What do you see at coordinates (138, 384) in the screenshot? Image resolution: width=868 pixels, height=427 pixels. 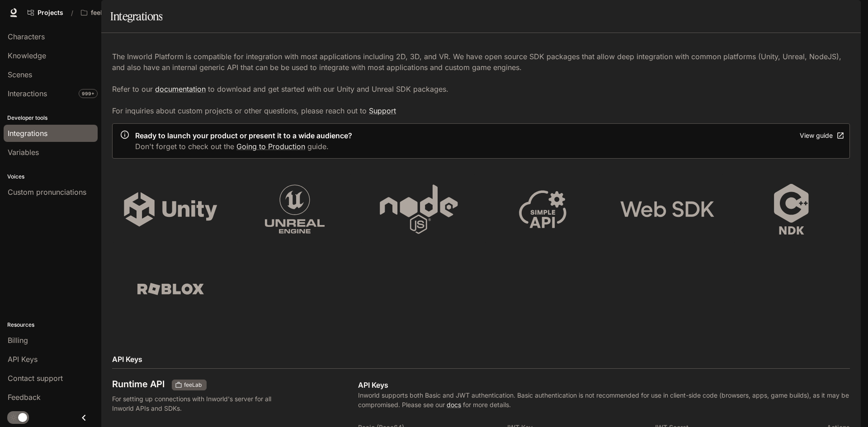 I see `h3: Runtime API` at bounding box center [138, 384].